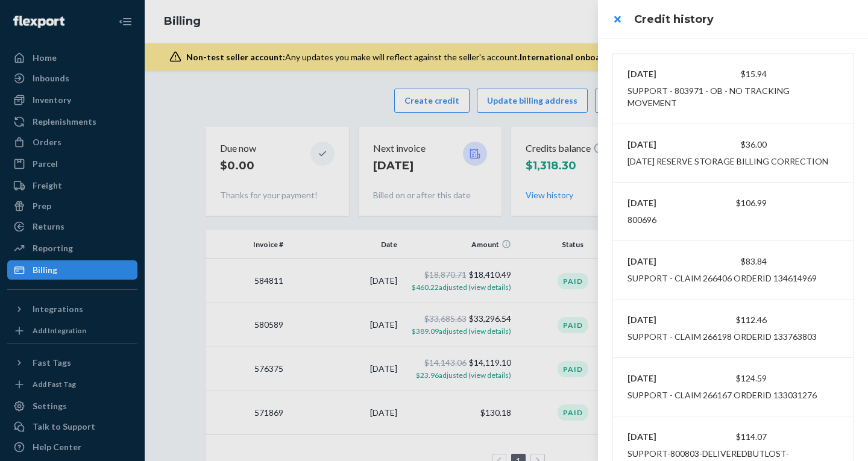 The image size is (868, 461). Describe the element at coordinates (732, 437) in the screenshot. I see `div: $114.07` at that location.